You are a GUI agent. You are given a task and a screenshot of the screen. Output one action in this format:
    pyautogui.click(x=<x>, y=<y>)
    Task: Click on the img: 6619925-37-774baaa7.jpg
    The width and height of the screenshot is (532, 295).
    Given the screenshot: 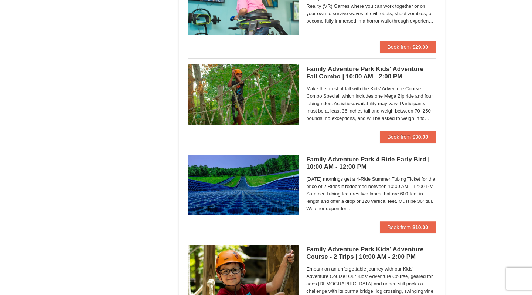 What is the action you would take?
    pyautogui.click(x=244, y=95)
    